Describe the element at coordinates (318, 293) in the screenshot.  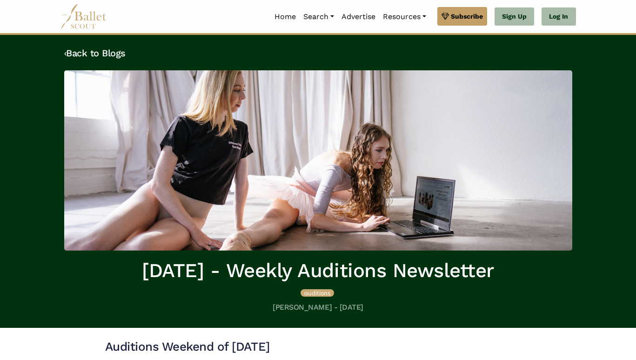
I see `span: auditions` at that location.